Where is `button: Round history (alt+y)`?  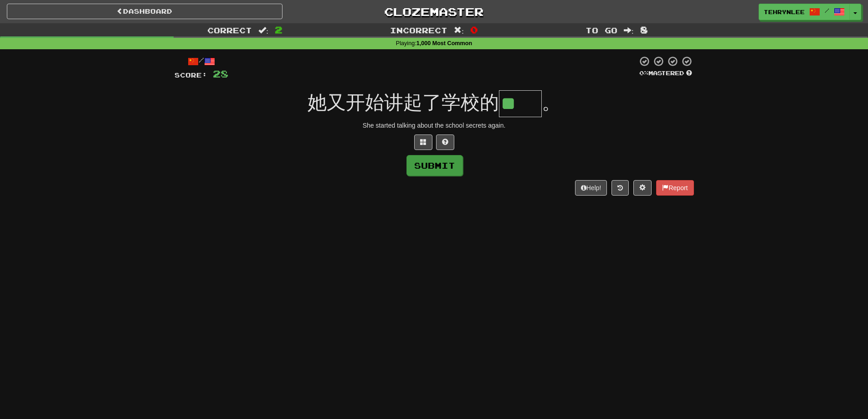 button: Round history (alt+y) is located at coordinates (620, 187).